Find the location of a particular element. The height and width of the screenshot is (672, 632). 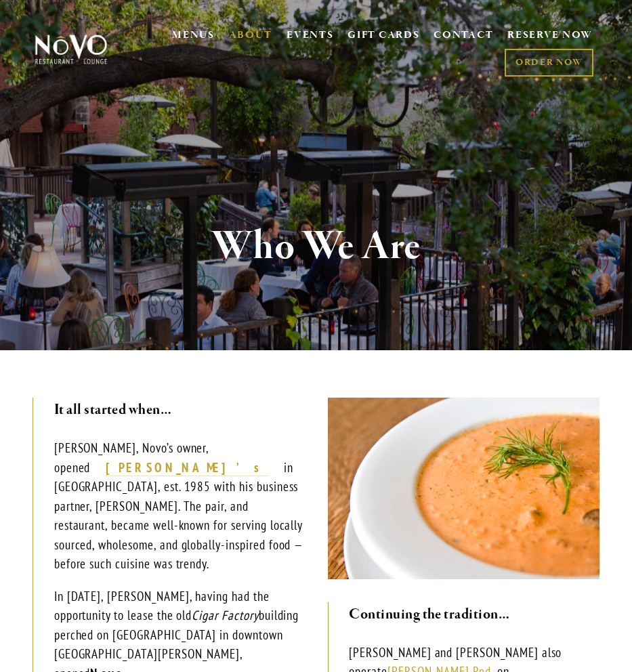

a: MENUS is located at coordinates (193, 35).